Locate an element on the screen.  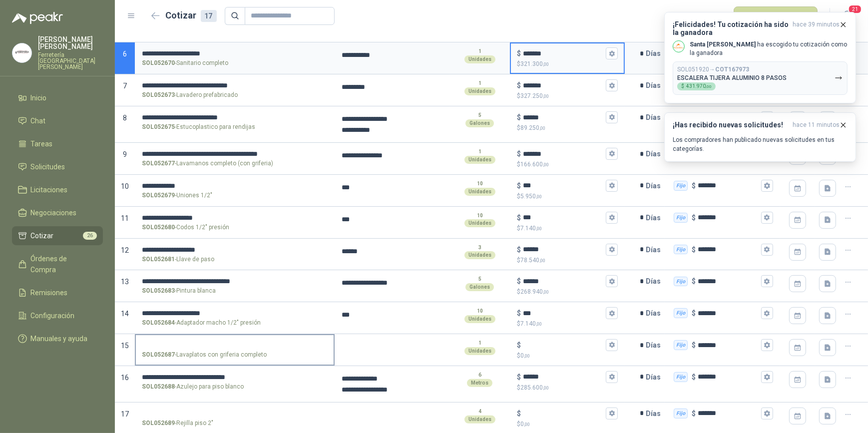
span: 12 is located at coordinates (125, 250).